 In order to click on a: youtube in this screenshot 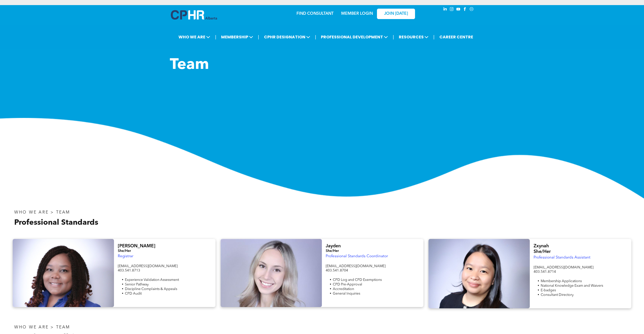, I will do `click(459, 10)`.